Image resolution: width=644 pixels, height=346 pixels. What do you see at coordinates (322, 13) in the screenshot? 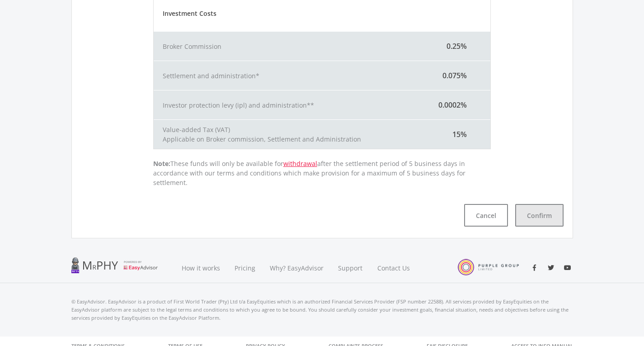
I see `div: Investment Costs` at bounding box center [322, 13].